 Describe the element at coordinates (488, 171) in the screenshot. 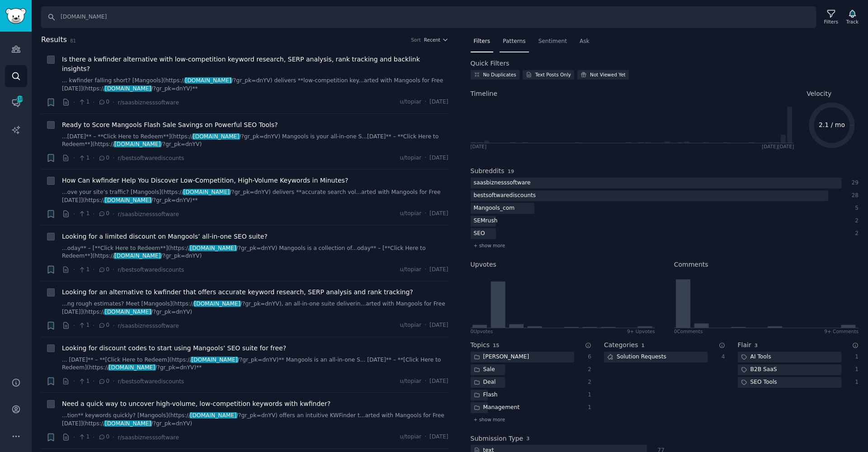

I see `h2: Subreddits` at that location.